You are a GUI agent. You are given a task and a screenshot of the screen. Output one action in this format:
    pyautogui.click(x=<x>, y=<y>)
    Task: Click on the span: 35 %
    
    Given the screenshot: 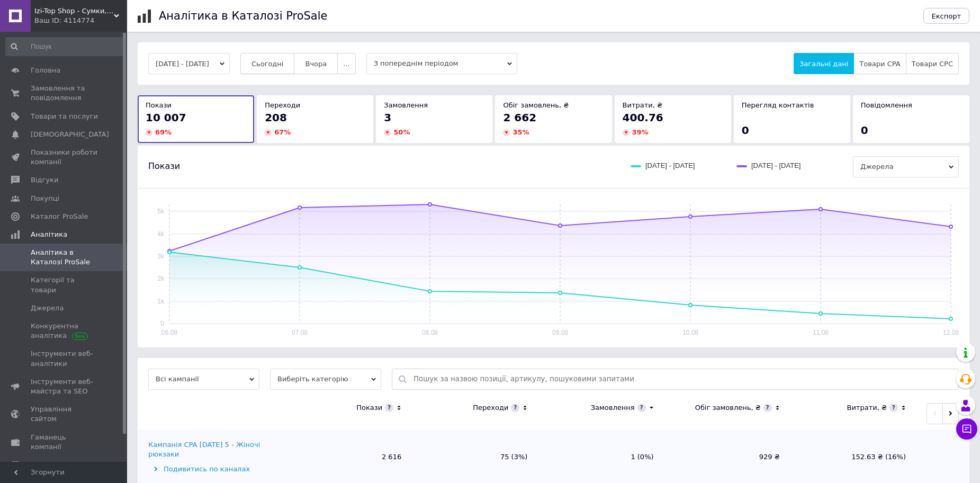 What is the action you would take?
    pyautogui.click(x=521, y=132)
    